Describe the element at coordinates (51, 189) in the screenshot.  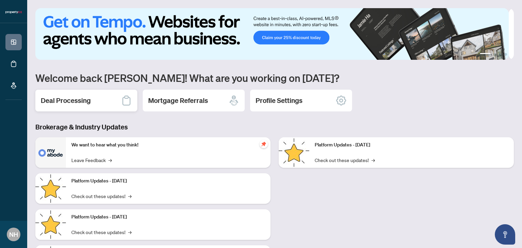
I see `img: Platform Updates - September 16, 2025` at that location.